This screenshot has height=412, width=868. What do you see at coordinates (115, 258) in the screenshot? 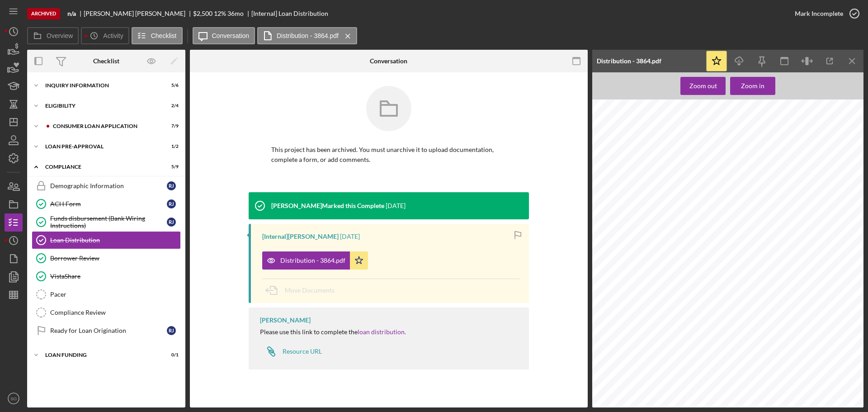
I see `div: Borrower Review` at bounding box center [115, 258].